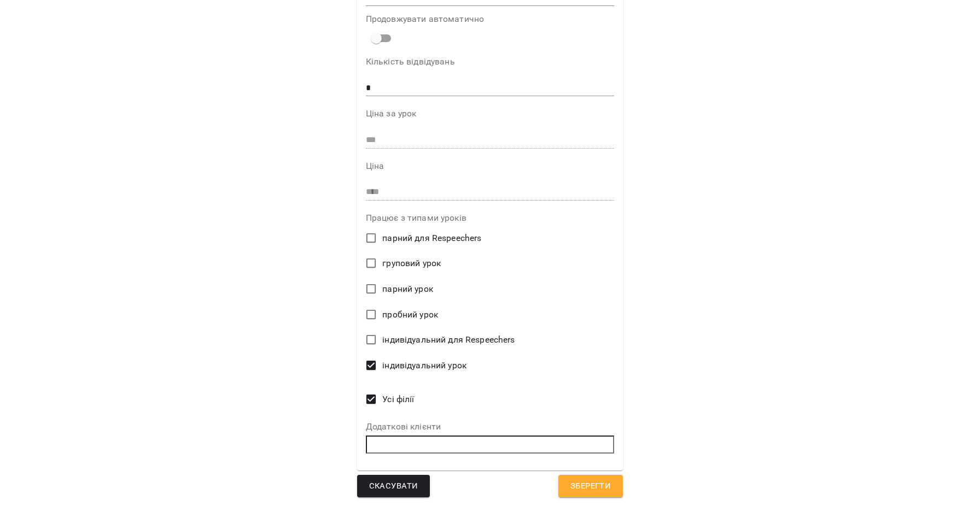 This screenshot has height=506, width=980. I want to click on span: груповий урок, so click(411, 264).